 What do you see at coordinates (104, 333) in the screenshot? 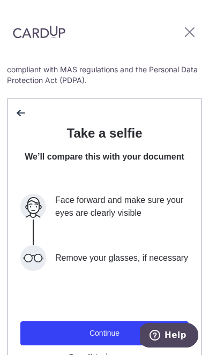
I see `button: Continue` at bounding box center [104, 333].